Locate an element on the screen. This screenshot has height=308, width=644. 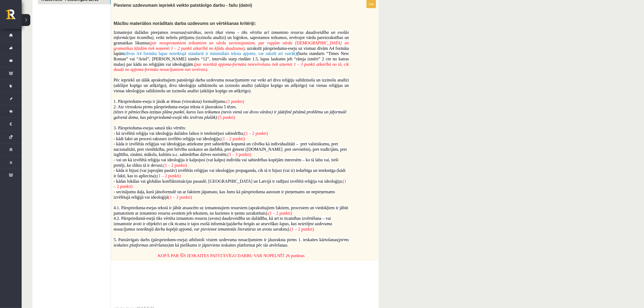
span: - kādi fakti un procesi raksturo izvēlēto reliģiju vai ideoloģiju; is located at coordinates (168, 139).